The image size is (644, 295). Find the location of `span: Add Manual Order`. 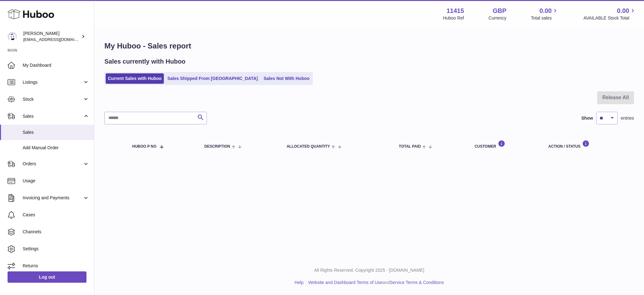

span: Add Manual Order is located at coordinates (56, 148).